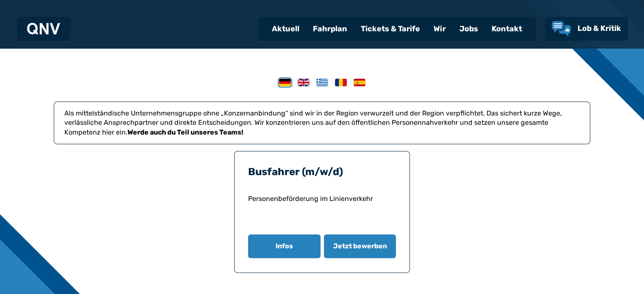 The height and width of the screenshot is (294, 644). What do you see at coordinates (284, 247) in the screenshot?
I see `a: Infos` at bounding box center [284, 247].